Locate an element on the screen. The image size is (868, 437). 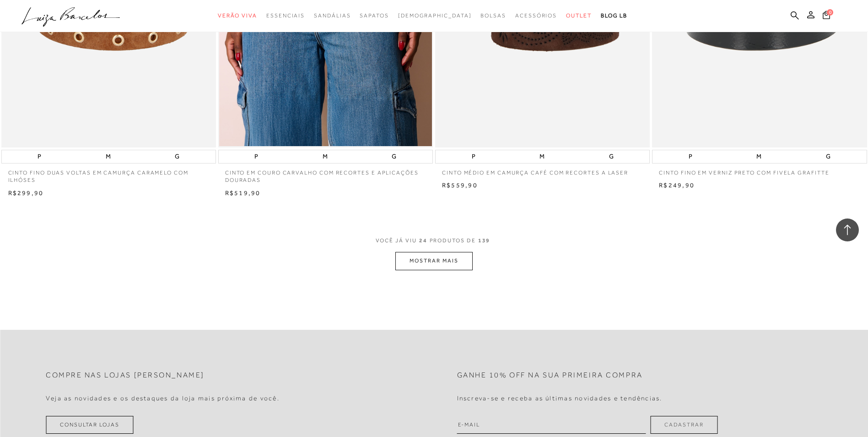
span: Sapatos is located at coordinates (374, 16).